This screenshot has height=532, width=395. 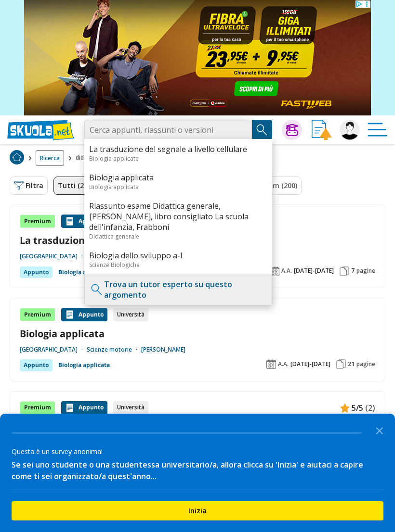 I want to click on a: Tutti (200), so click(x=76, y=186).